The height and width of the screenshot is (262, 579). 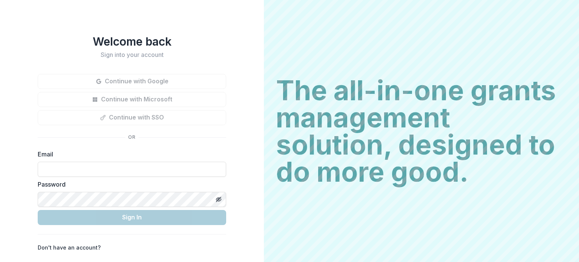 What do you see at coordinates (219, 199) in the screenshot?
I see `button: Toggle password visibility` at bounding box center [219, 199].